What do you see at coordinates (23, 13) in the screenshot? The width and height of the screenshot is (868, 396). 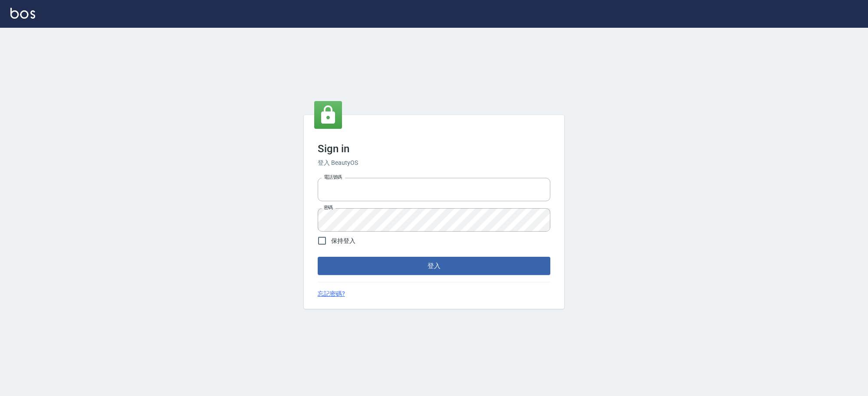 I see `img: Logo` at bounding box center [23, 13].